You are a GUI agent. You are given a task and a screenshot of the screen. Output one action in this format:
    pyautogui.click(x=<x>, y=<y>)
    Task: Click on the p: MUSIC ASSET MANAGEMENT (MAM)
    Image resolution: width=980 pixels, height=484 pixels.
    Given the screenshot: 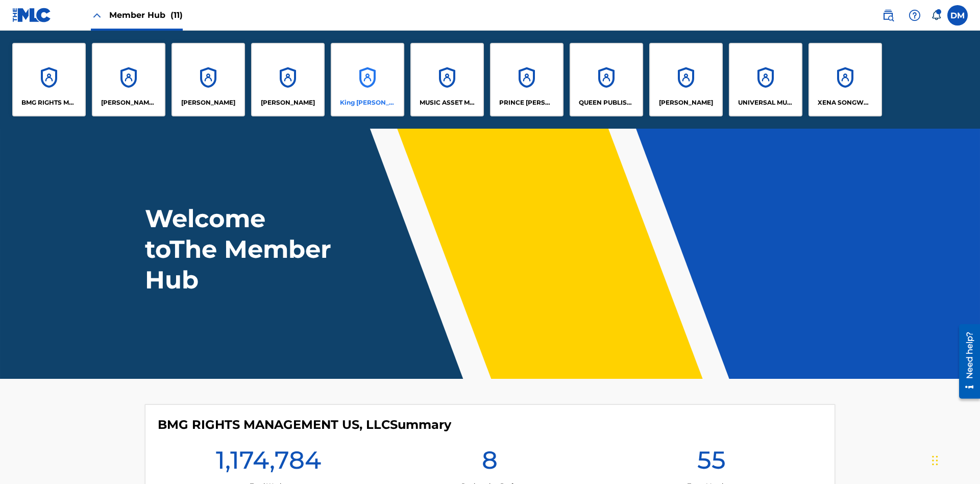 What is the action you would take?
    pyautogui.click(x=447, y=102)
    